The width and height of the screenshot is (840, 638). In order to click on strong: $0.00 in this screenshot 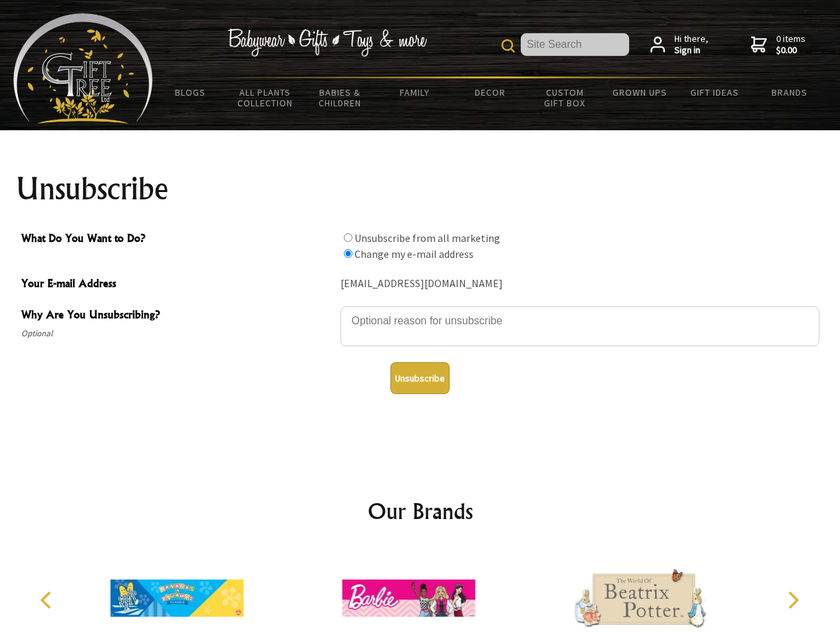, I will do `click(791, 51)`.